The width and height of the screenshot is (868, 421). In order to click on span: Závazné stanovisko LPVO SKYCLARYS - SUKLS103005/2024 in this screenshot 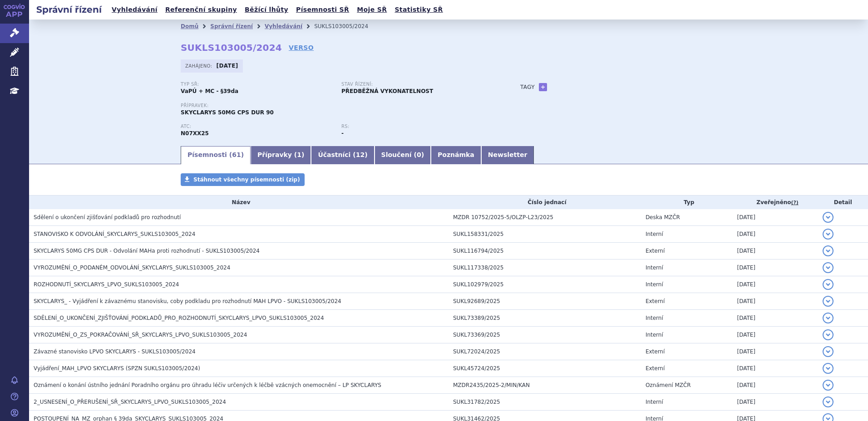, I will do `click(114, 352)`.